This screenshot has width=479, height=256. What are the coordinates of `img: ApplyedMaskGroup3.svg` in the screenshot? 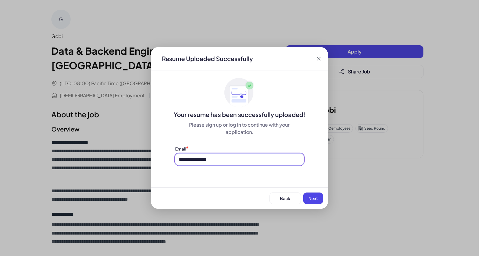 It's located at (239, 93).